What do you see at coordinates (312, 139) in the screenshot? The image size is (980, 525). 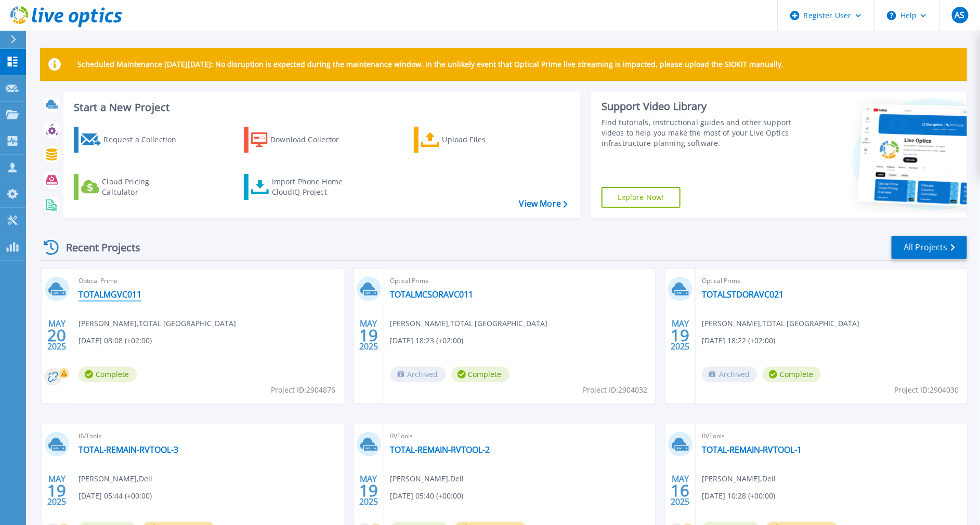 I see `div: Download Collector` at bounding box center [312, 139].